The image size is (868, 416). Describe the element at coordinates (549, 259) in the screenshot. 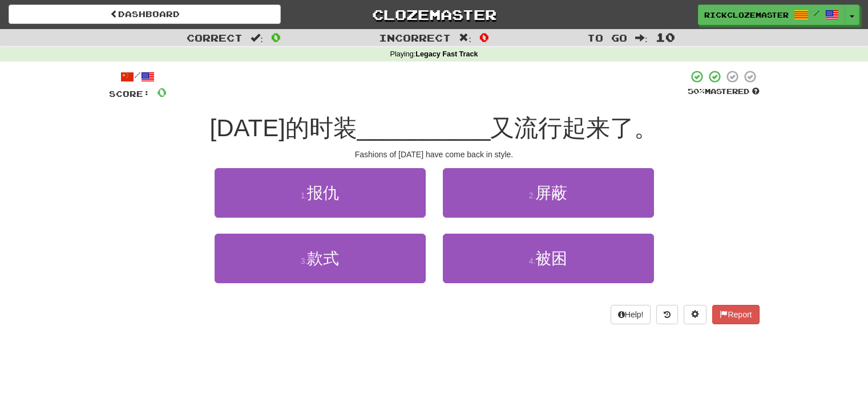

I see `button: 4.被困` at that location.